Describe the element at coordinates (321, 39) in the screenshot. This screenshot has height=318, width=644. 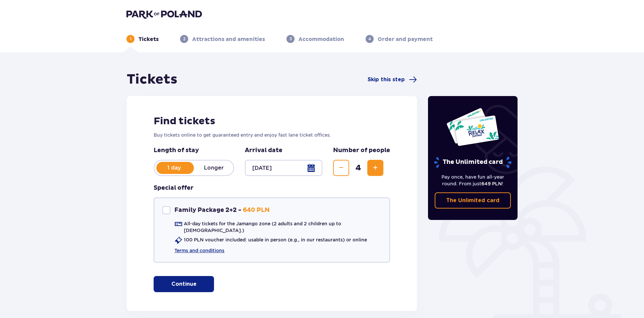
I see `p: Accommodation` at that location.